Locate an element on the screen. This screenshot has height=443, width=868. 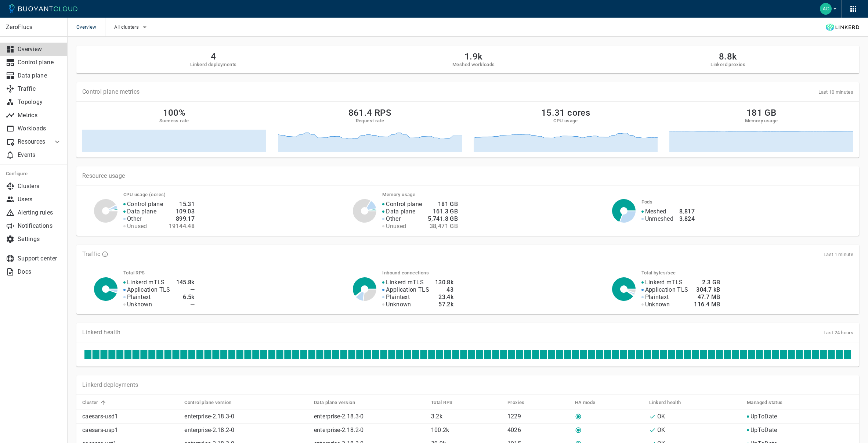
a: 181 GBMemory usage is located at coordinates (761, 130).